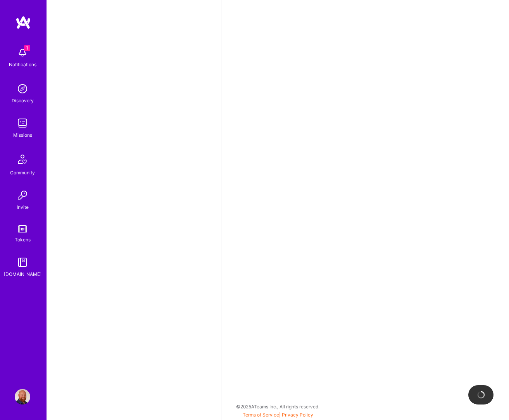 Image resolution: width=509 pixels, height=420 pixels. What do you see at coordinates (298, 415) in the screenshot?
I see `a: Privacy Policy` at bounding box center [298, 415].